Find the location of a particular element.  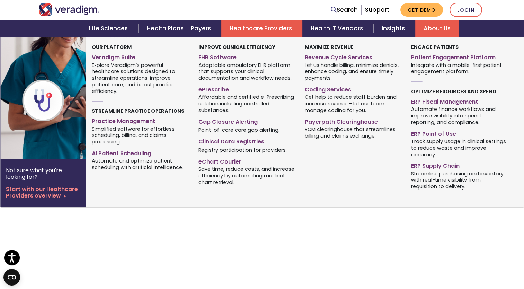

a: Practice Management is located at coordinates (140, 120).